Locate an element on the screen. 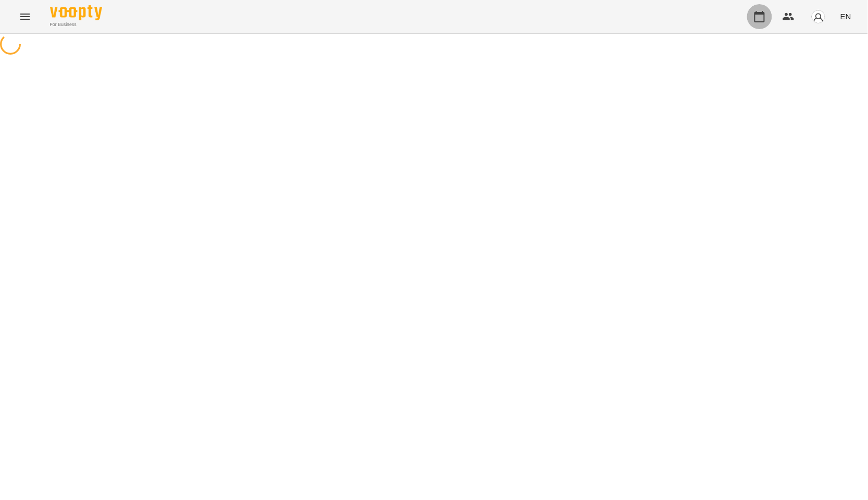 This screenshot has width=868, height=500. button: Menu is located at coordinates (25, 17).